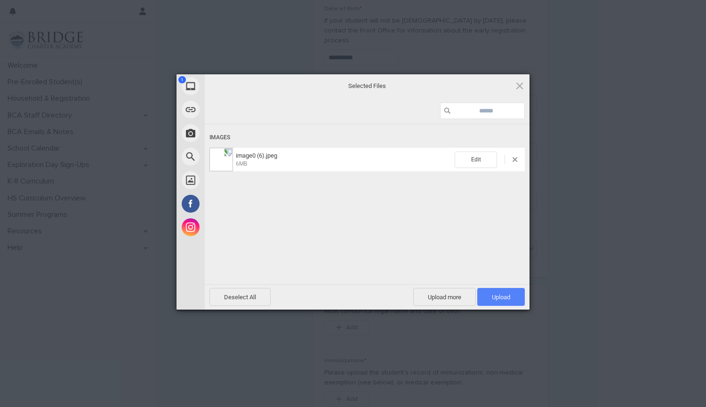 The height and width of the screenshot is (407, 706). I want to click on span: 6MB, so click(242, 164).